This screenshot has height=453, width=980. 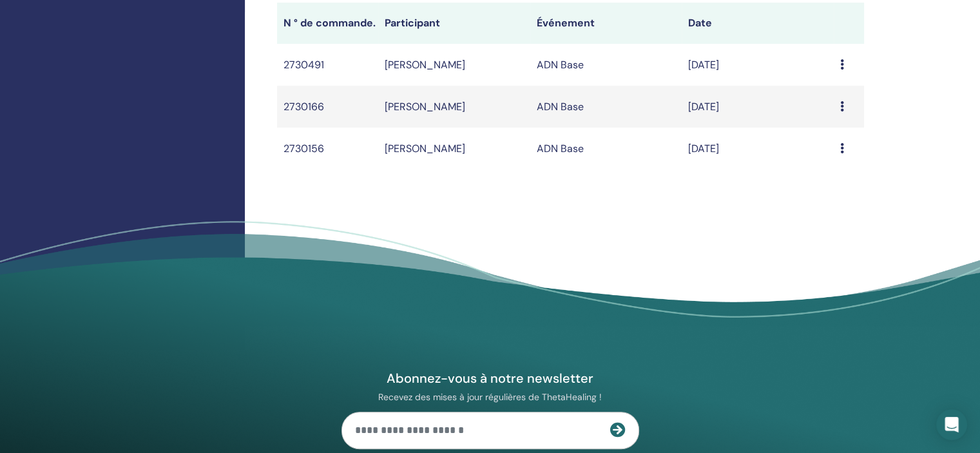 I want to click on p: Recevez des mises à jour régulières de ThetaHealing !, so click(x=491, y=397).